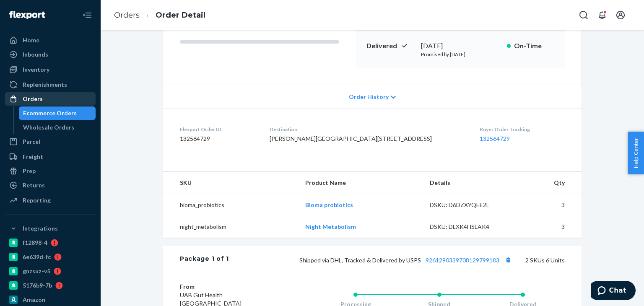  Describe the element at coordinates (231, 183) in the screenshot. I see `th: SKU` at that location.